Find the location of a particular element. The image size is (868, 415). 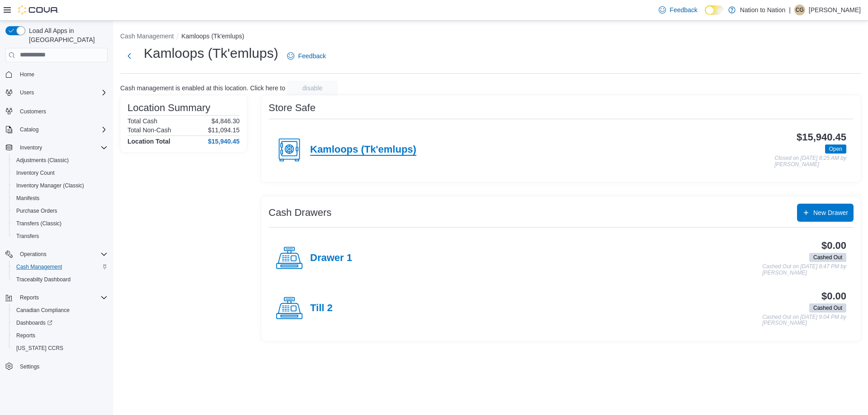

input: Dark Mode is located at coordinates (714, 10).